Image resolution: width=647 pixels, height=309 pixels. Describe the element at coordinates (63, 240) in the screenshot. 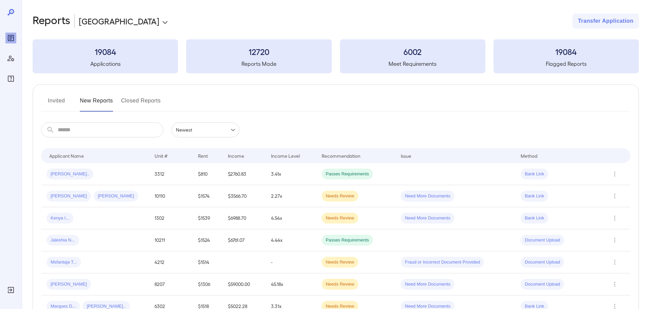

I see `span: Jaleshia N...` at that location.